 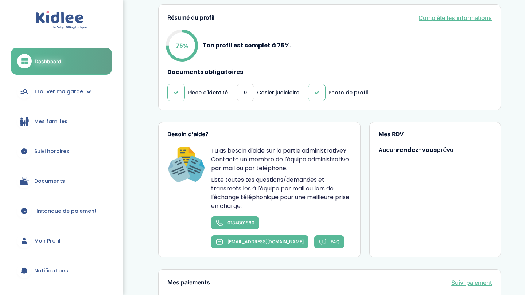 What do you see at coordinates (182, 45) in the screenshot?
I see `p: 75%` at bounding box center [182, 45].